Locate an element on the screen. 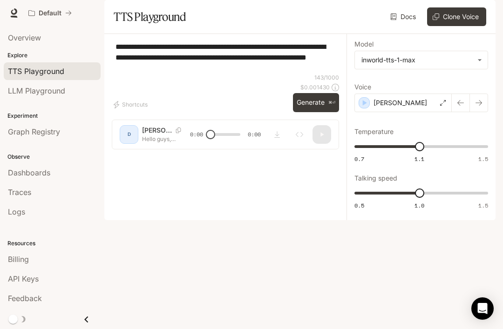 The height and width of the screenshot is (329, 503). p: 143 / 1000 is located at coordinates (327, 77).